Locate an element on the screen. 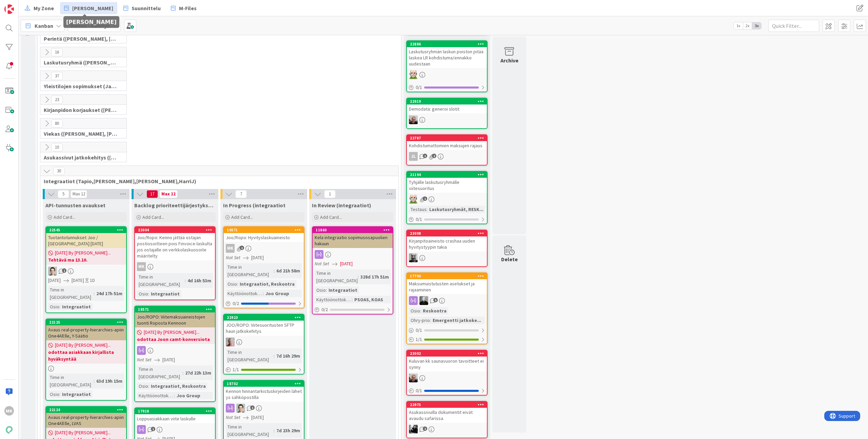 Image resolution: width=868 pixels, height=439 pixels. b: odottaa Joon camt-konversiota is located at coordinates (175, 339).